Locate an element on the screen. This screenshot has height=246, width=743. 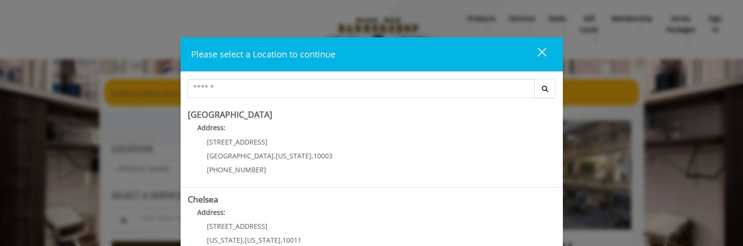
div: close dialog is located at coordinates (536, 54).